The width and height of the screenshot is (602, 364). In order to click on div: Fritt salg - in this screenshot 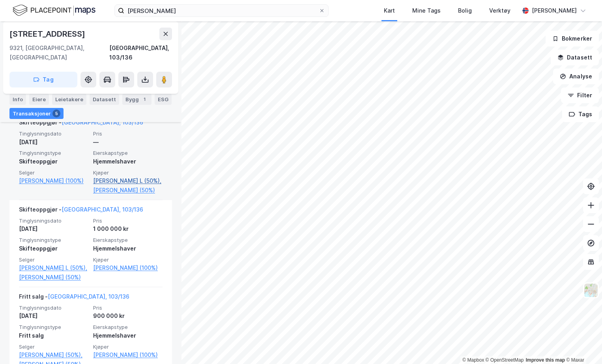, I will do `click(74, 298)`.